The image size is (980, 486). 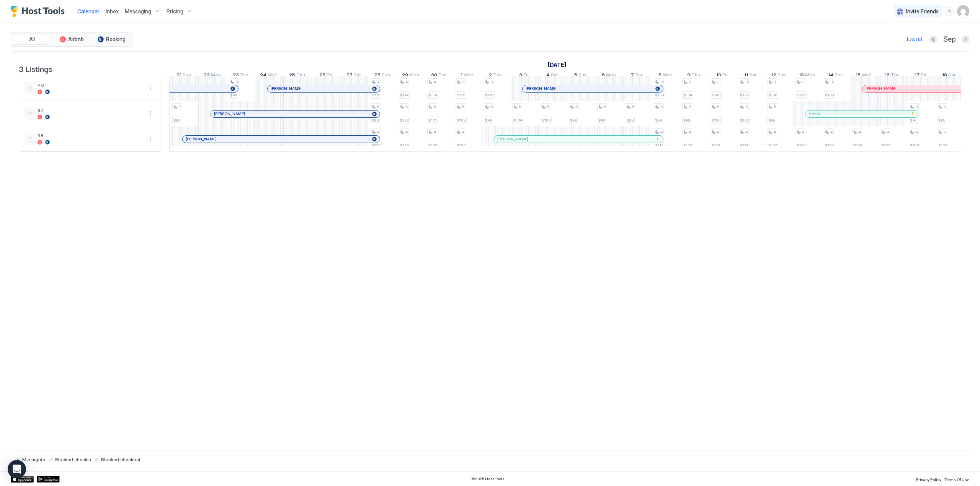 I want to click on span: $116, so click(x=489, y=95).